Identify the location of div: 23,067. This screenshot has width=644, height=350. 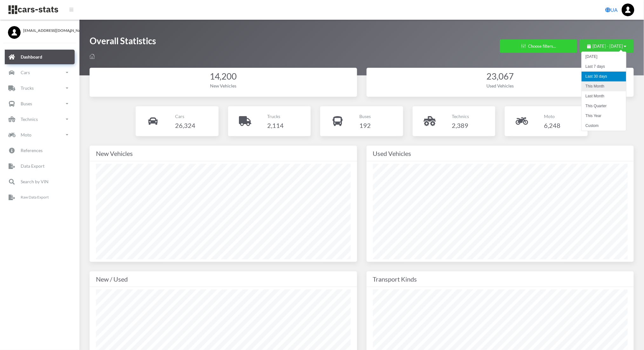
(500, 76).